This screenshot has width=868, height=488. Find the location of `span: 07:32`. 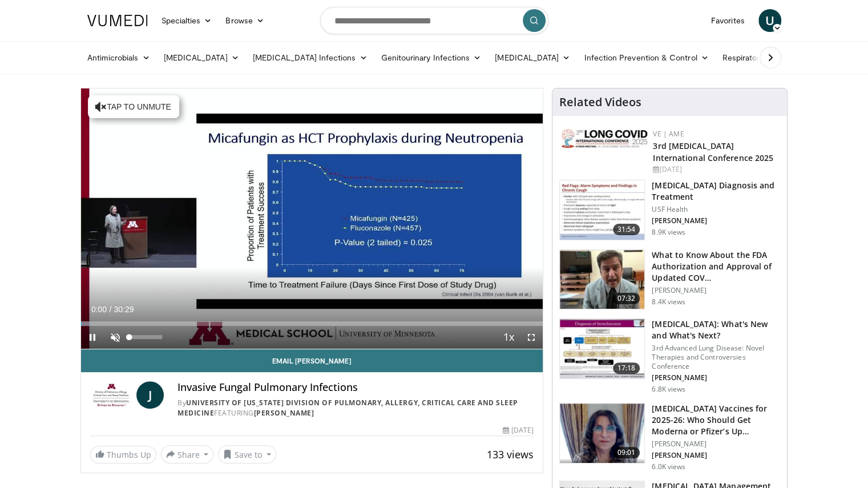

span: 07:32 is located at coordinates (627, 299).